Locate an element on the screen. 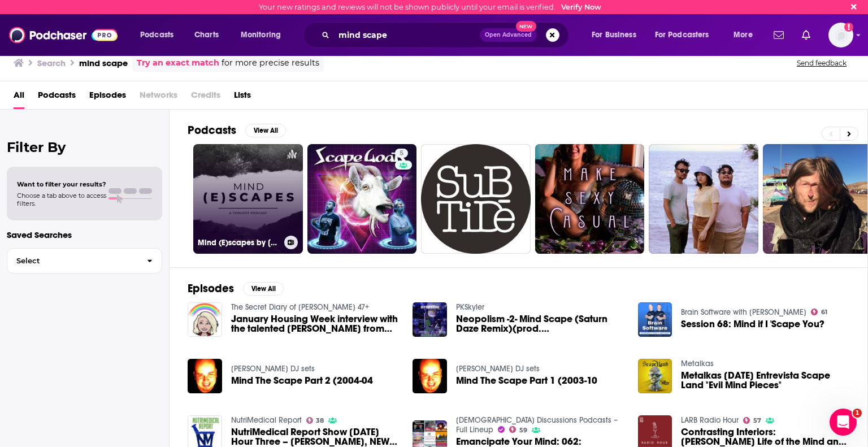  span: All is located at coordinates (19, 97).